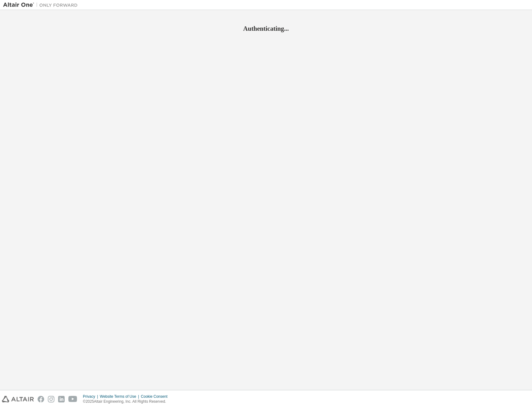 The height and width of the screenshot is (408, 532). What do you see at coordinates (127, 402) in the screenshot?
I see `p: © 2025 Altair Engineering, Inc. All Rights Reserved.` at bounding box center [127, 402].